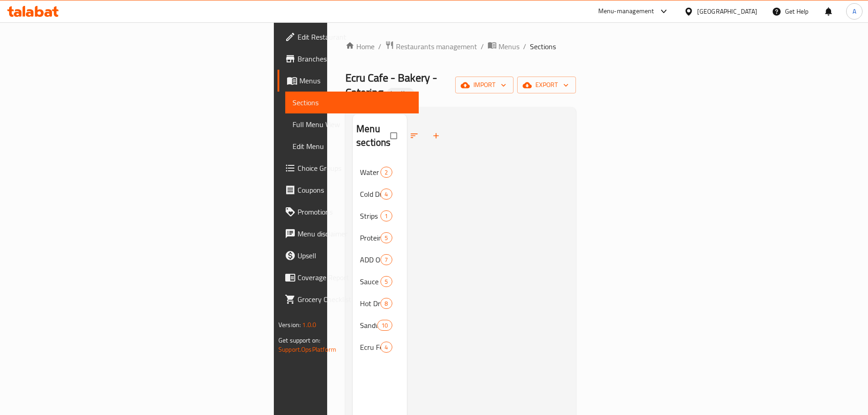 This screenshot has width=868, height=415. I want to click on span: Coverage Report, so click(354, 277).